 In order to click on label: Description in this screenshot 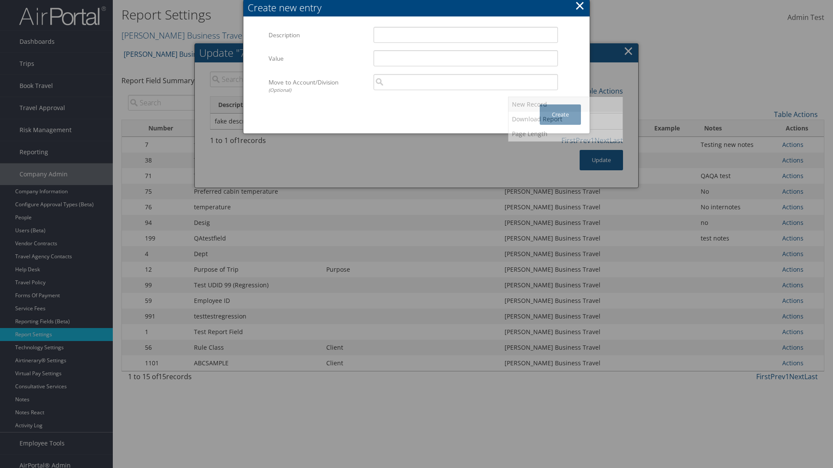, I will do `click(318, 35)`.